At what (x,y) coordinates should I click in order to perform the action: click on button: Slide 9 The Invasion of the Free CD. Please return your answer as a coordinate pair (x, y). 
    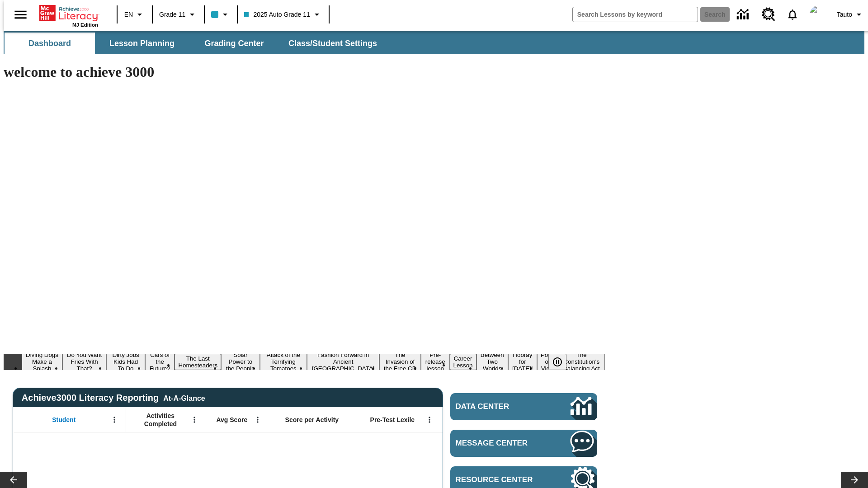
    Looking at the image, I should click on (400, 362).